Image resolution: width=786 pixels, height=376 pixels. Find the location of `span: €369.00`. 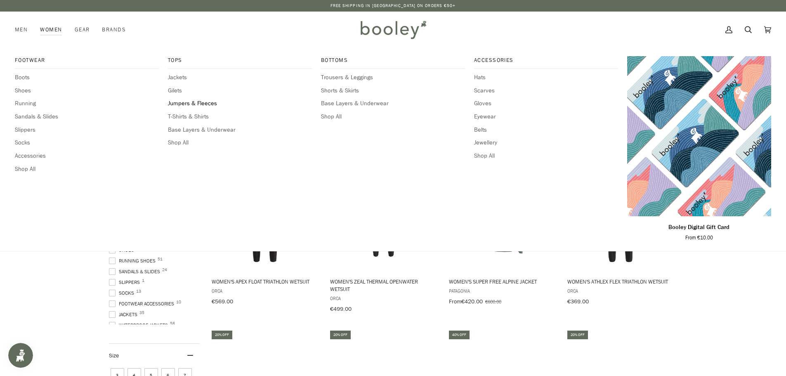

span: €369.00 is located at coordinates (578, 301).